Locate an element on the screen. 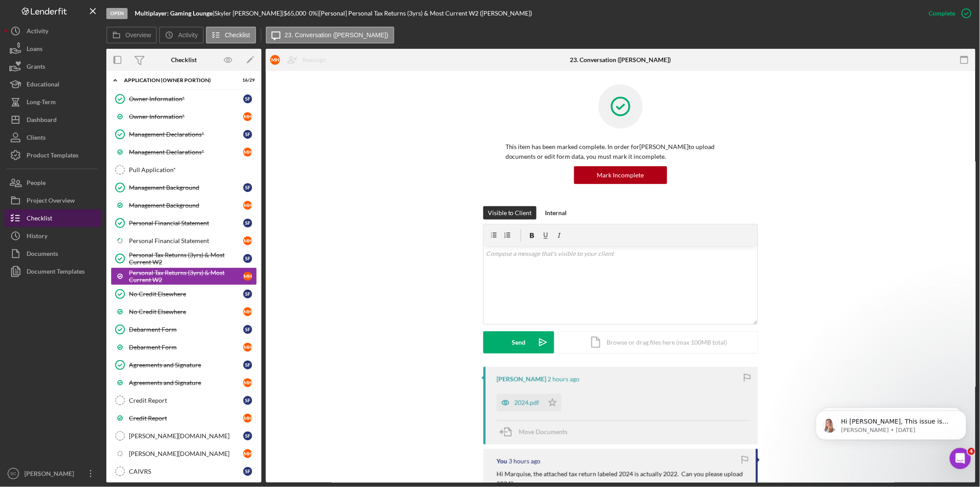 This screenshot has height=487, width=980. div: message notification from Allison, 1d ago. Hi Sandie, This issue is fixed! Please let us know if ... is located at coordinates (89, 33).